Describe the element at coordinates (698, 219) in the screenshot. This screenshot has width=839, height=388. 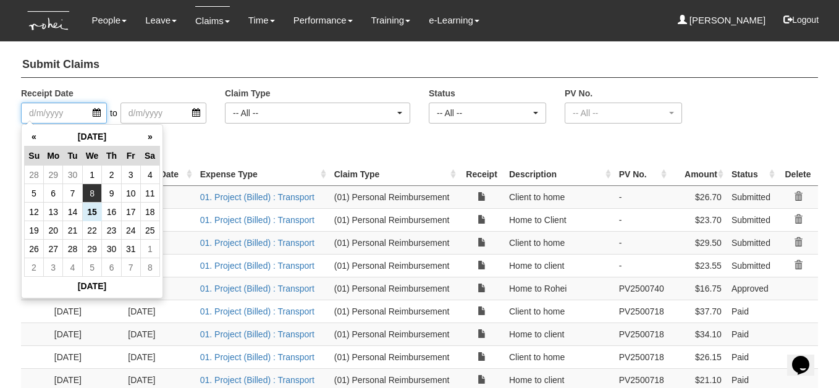
I see `td: $23.70` at that location.